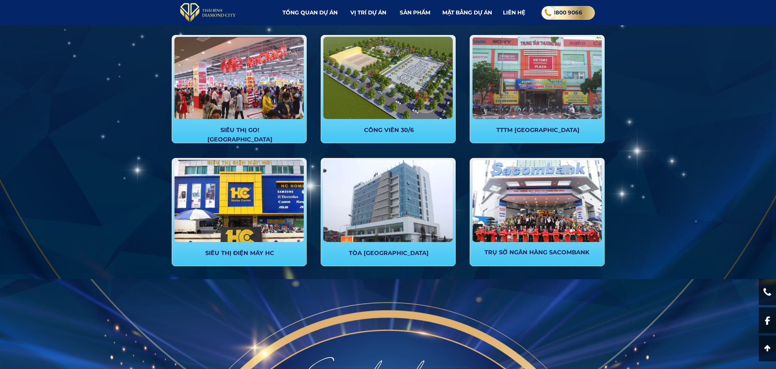 The image size is (776, 369). Describe the element at coordinates (518, 13) in the screenshot. I see `h3: liên hệ` at that location.